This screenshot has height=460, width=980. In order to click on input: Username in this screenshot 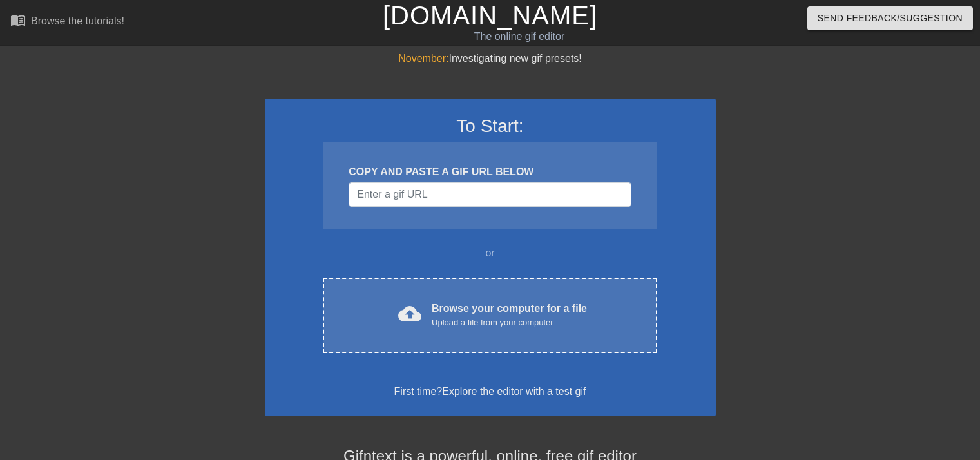, I will do `click(490, 195)`.